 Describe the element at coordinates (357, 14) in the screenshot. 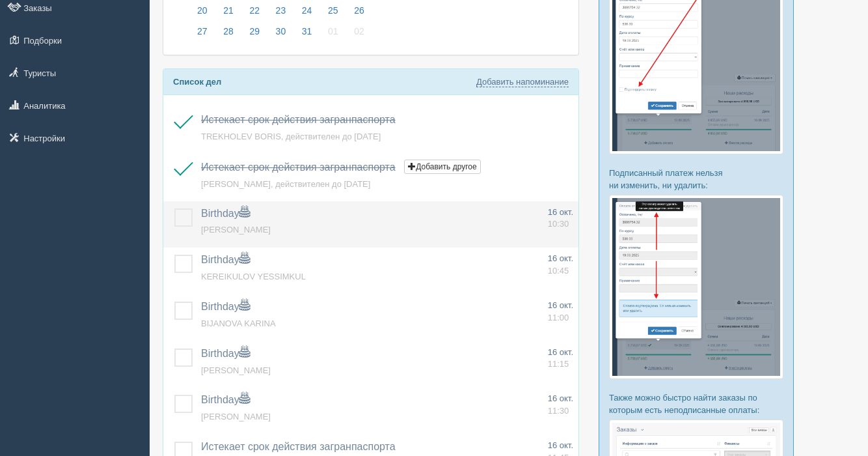

I see `a: 26` at that location.